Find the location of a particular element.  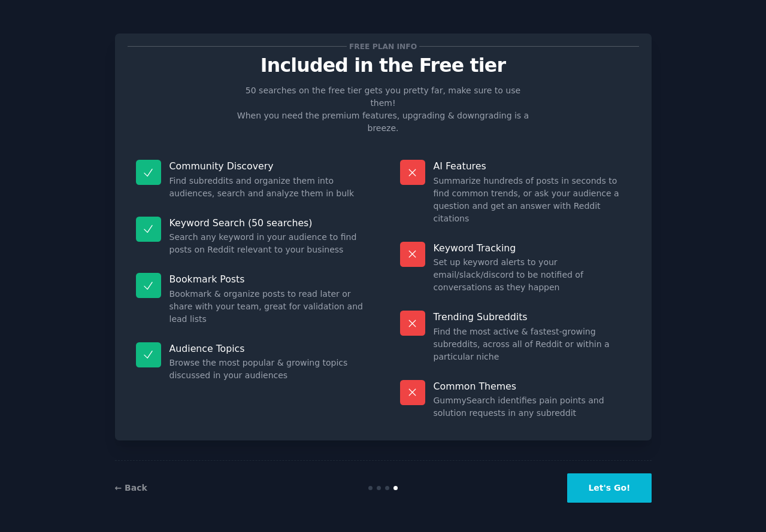

span: Free plan info is located at coordinates (382, 46).